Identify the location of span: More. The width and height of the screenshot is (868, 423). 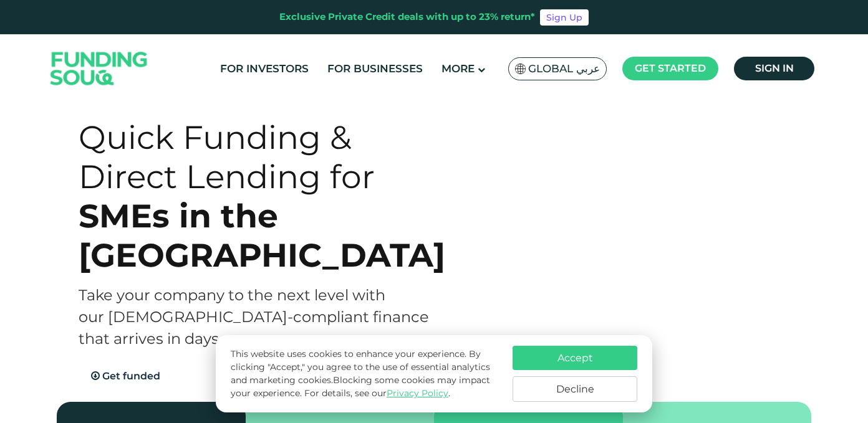
(458, 69).